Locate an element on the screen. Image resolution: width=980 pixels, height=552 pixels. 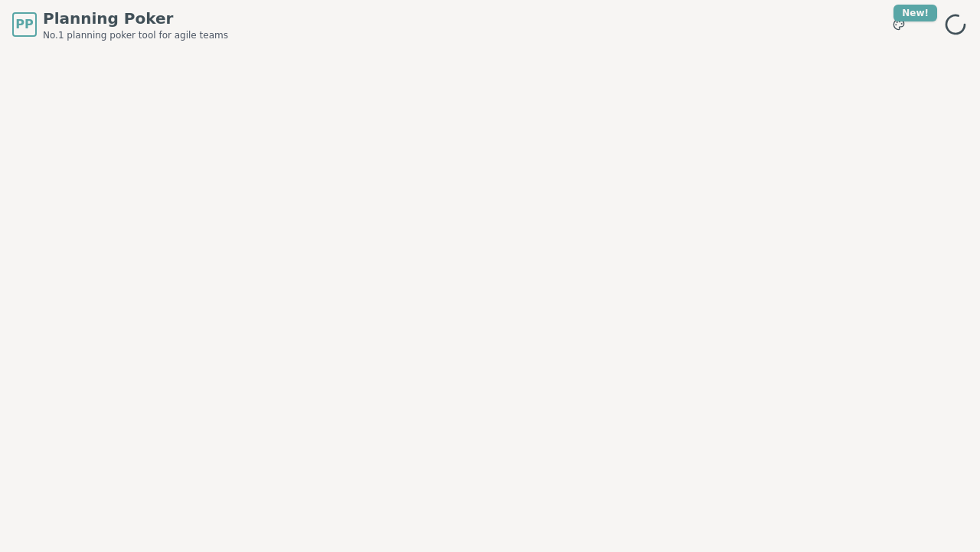
a: PPPlanning PokerNo.1 planning poker tool for agile teams is located at coordinates (121, 24).